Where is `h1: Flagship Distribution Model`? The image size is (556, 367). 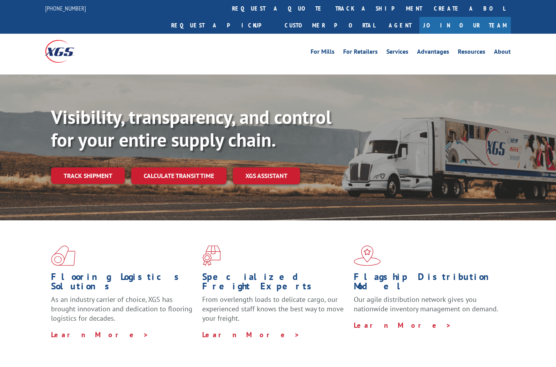 h1: Flagship Distribution Model is located at coordinates (426, 284).